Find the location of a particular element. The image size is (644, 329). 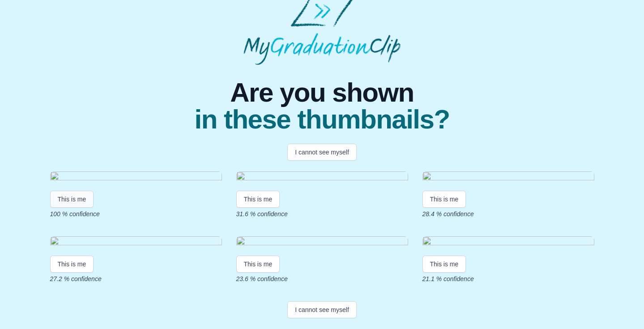

p: 100 % confidence is located at coordinates (136, 215).